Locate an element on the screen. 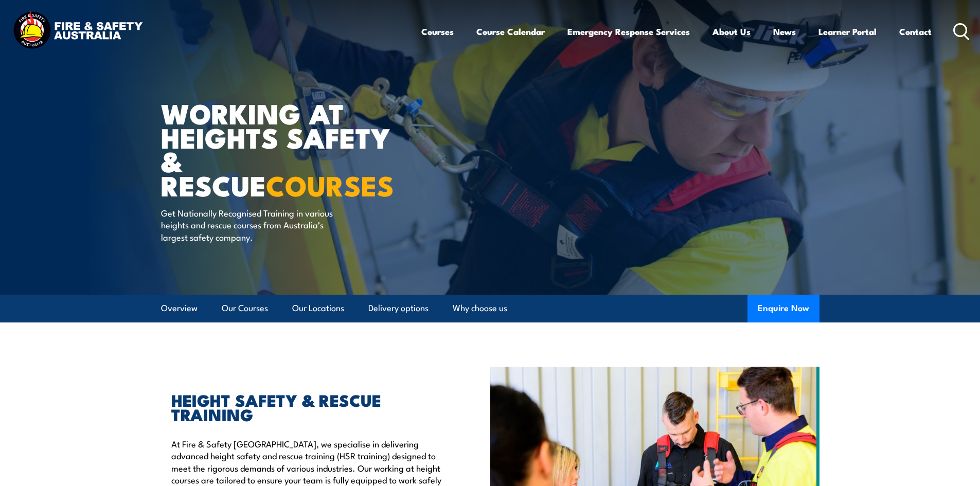 This screenshot has width=980, height=486. a: Why choose us is located at coordinates (480, 308).